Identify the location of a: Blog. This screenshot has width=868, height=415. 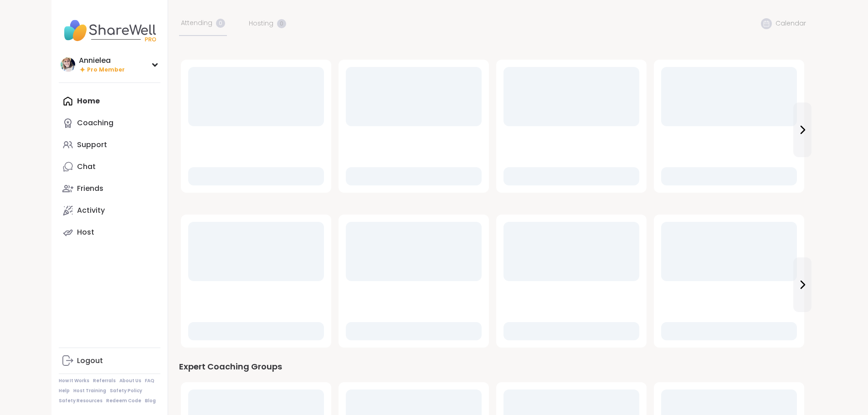
(150, 401).